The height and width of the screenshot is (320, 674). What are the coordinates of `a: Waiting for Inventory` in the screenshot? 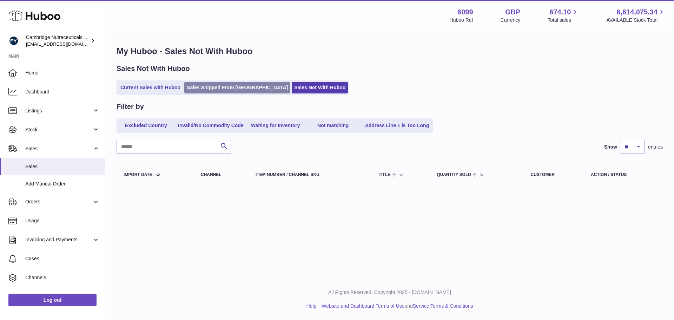 It's located at (275, 125).